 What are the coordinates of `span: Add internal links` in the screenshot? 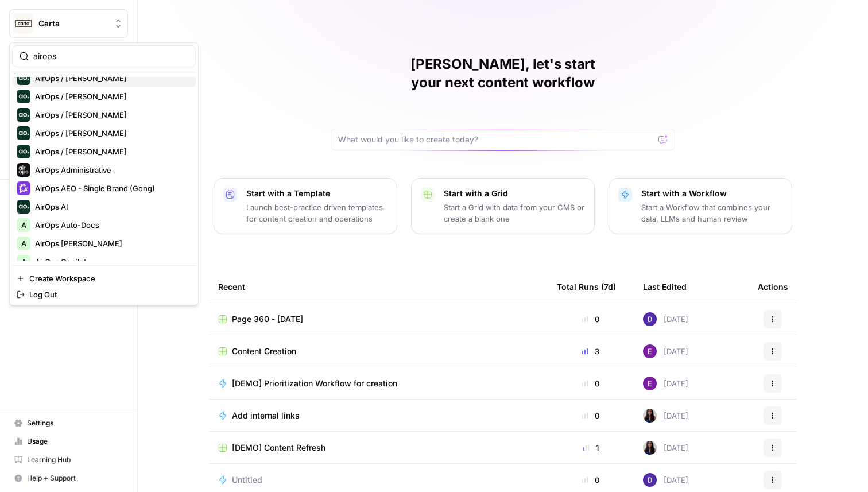 It's located at (266, 416).